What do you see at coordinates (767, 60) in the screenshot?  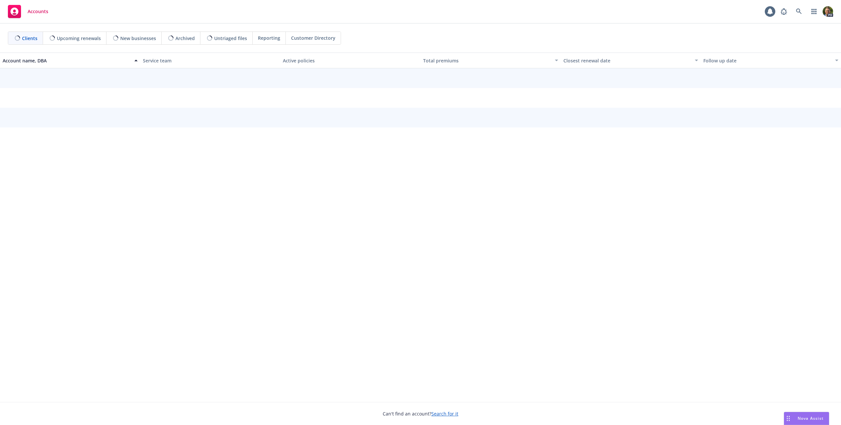 I see `div: Follow up date` at bounding box center [767, 60].